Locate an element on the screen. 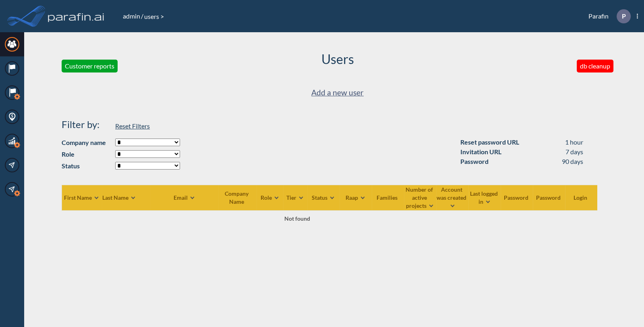 The width and height of the screenshot is (644, 327). th: Account was created is located at coordinates (452, 197).